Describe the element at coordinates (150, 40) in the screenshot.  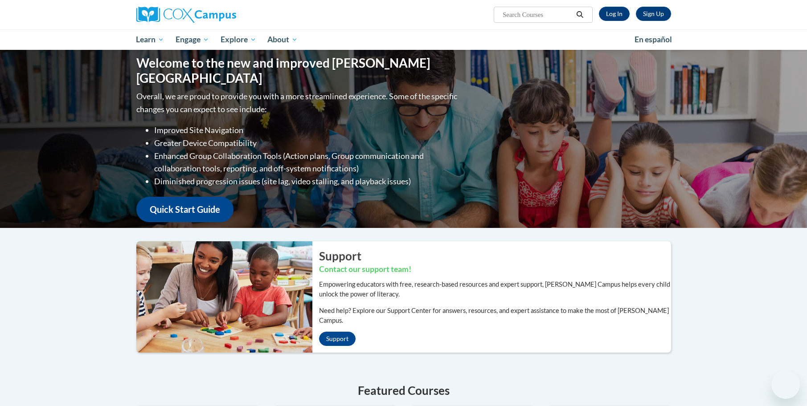
I see `span: Learn` at that location.